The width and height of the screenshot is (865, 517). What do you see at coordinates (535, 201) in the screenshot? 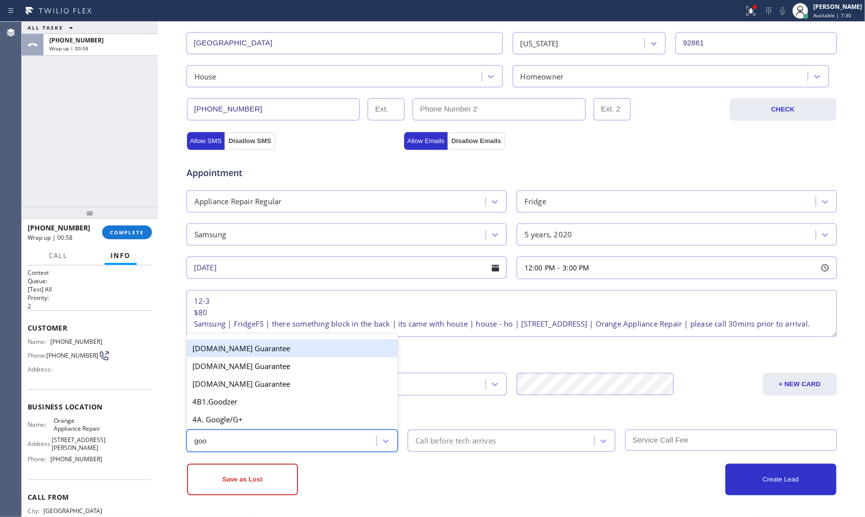
I see `div: Fridge` at bounding box center [535, 201].